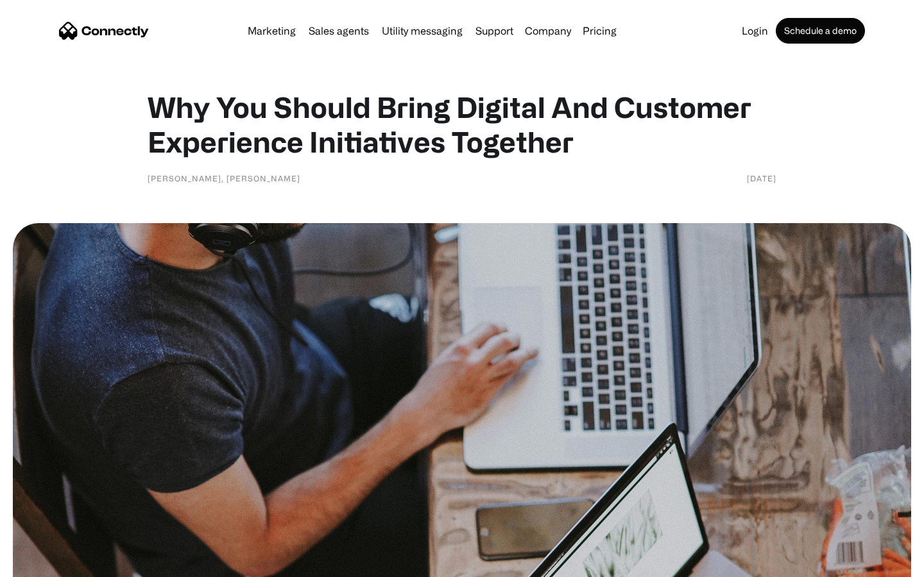 The image size is (924, 577). What do you see at coordinates (754, 31) in the screenshot?
I see `a: Login` at bounding box center [754, 31].